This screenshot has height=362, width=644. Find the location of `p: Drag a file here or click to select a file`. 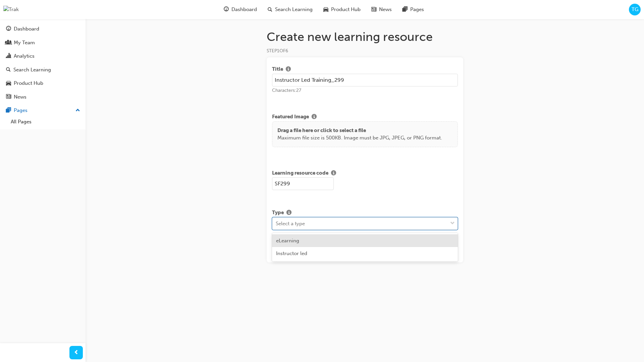

p: Drag a file here or click to select a file is located at coordinates (360, 130).